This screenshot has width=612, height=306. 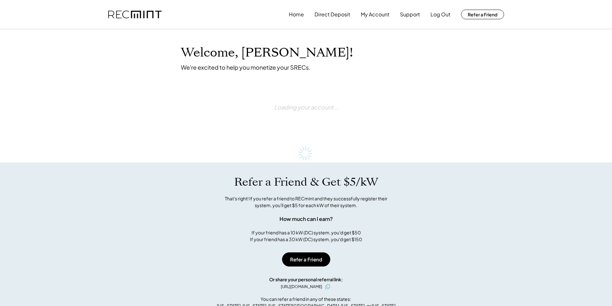 I want to click on button: Home, so click(x=296, y=14).